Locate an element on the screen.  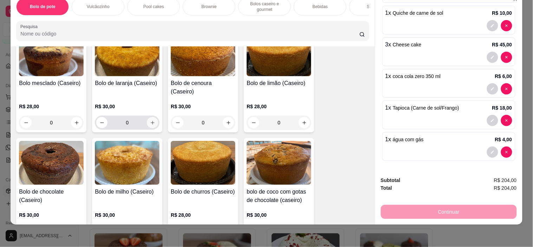
span: Tapioca (Carne de sol/Frango) is located at coordinates (426, 108).